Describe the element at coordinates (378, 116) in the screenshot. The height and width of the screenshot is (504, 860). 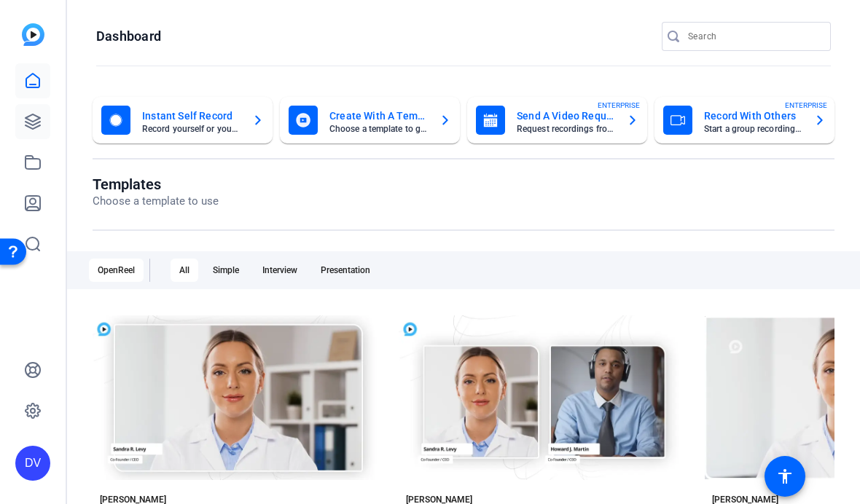
I see `mat-card-title: Create With A Template` at that location.